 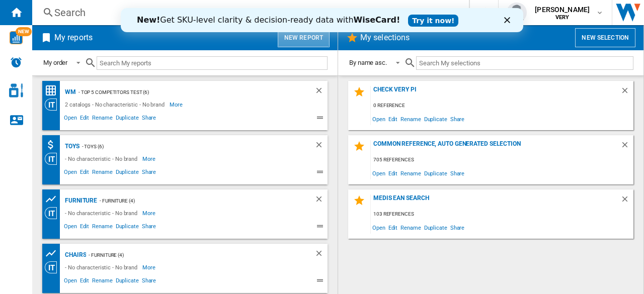 I want to click on img: wise-card.svg, so click(x=16, y=38).